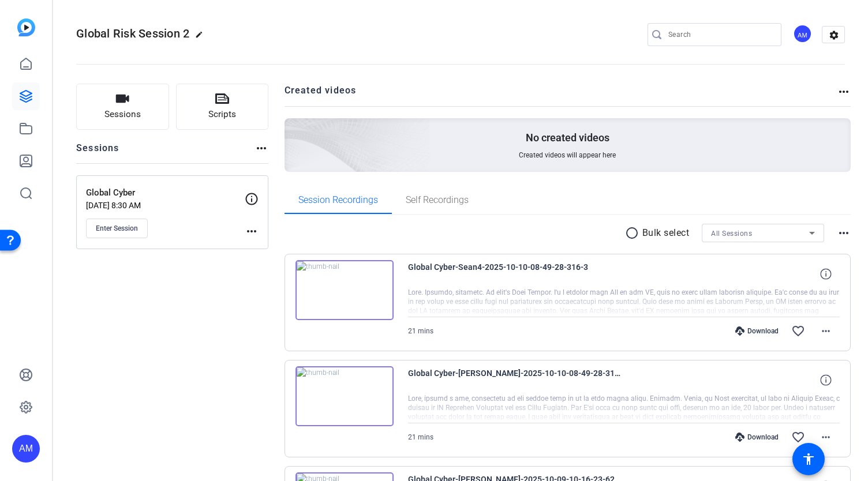  What do you see at coordinates (222, 106) in the screenshot?
I see `button: Scripts` at bounding box center [222, 106].